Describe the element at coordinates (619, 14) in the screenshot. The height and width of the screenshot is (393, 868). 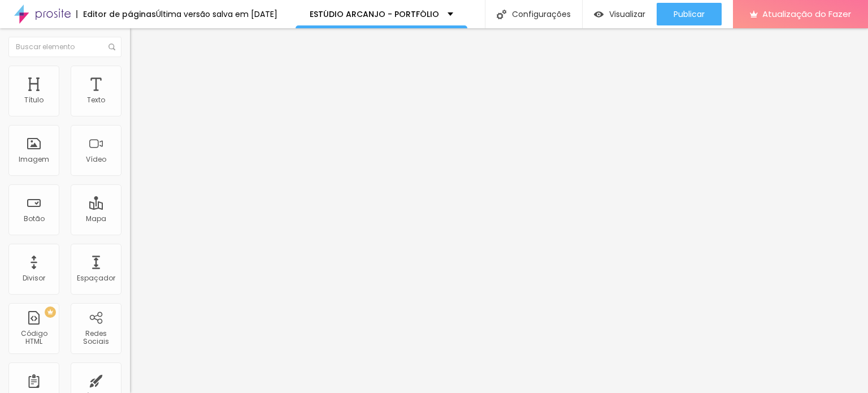
I see `button: Visualizar` at that location.